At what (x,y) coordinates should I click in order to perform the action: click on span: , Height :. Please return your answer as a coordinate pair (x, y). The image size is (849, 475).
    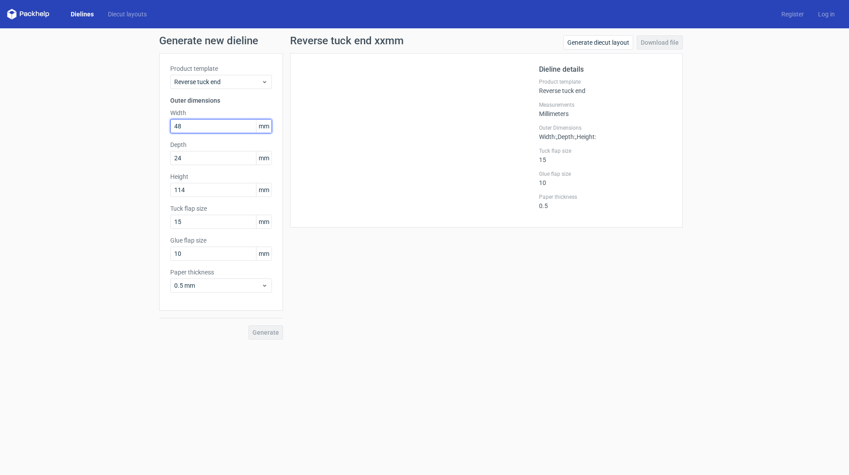
    Looking at the image, I should click on (586, 137).